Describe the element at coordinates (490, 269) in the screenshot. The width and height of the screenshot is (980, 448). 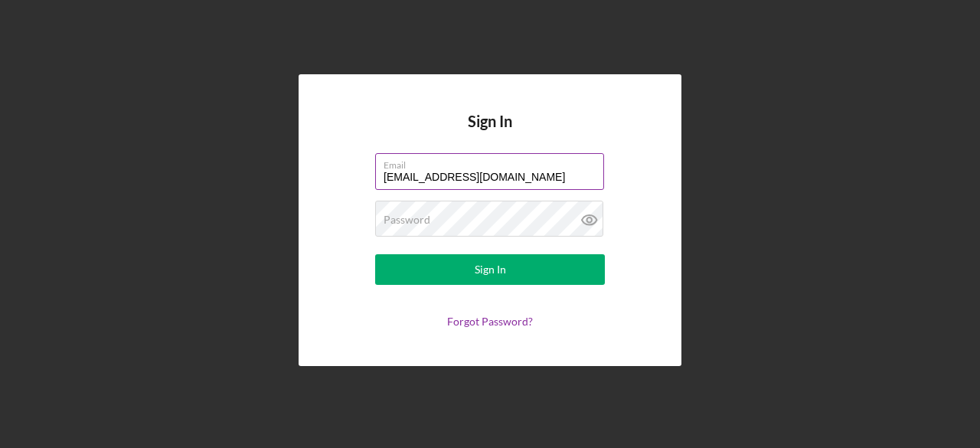
I see `div: Sign In` at that location.